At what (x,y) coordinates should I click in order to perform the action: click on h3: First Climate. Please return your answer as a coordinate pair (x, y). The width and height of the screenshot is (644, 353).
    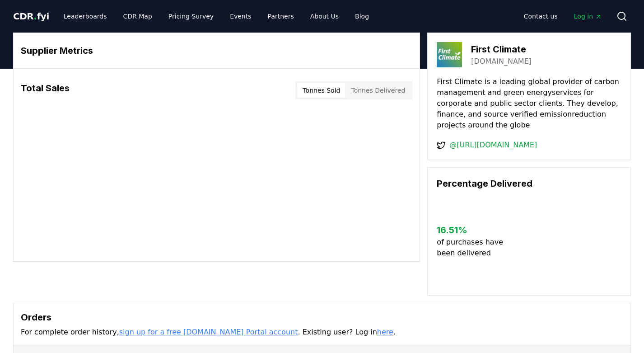
    Looking at the image, I should click on (502, 49).